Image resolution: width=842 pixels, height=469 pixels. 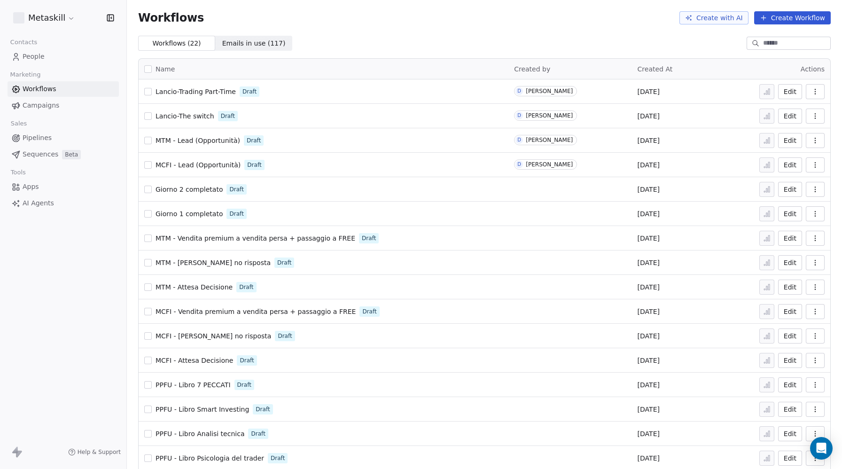 I want to click on span: Giorno 2 completato, so click(x=189, y=189).